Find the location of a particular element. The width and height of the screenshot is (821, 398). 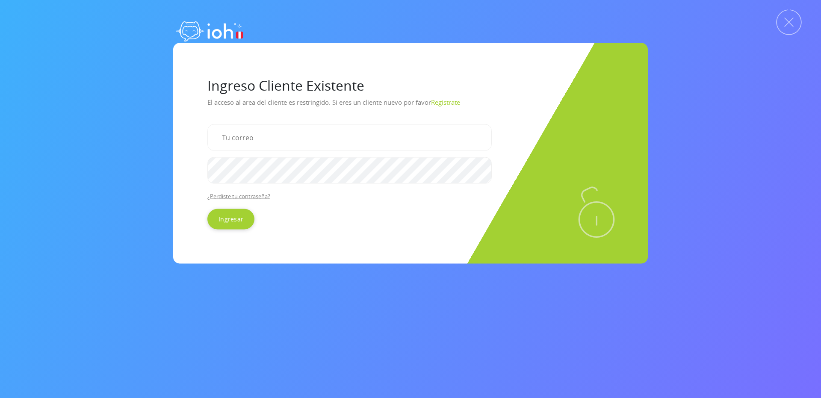

img: logo is located at coordinates (209, 30).